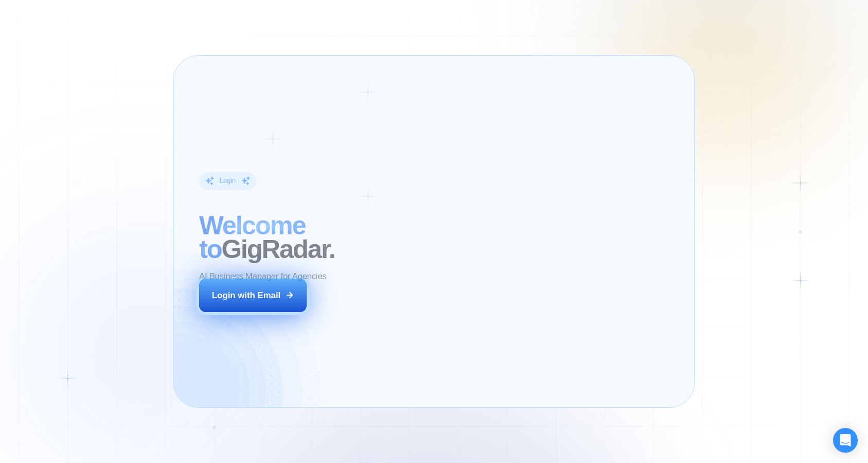 Image resolution: width=868 pixels, height=463 pixels. I want to click on div: Login with Email, so click(246, 295).